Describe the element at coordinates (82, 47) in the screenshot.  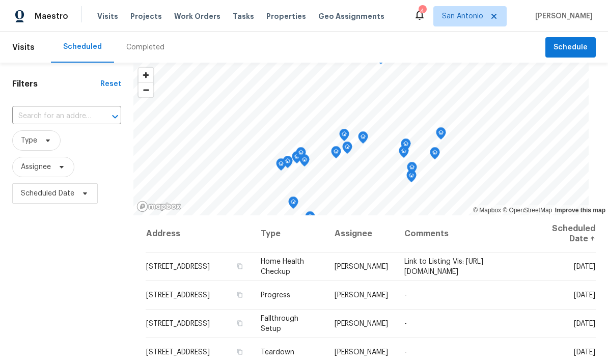
I see `div: Scheduled` at that location.